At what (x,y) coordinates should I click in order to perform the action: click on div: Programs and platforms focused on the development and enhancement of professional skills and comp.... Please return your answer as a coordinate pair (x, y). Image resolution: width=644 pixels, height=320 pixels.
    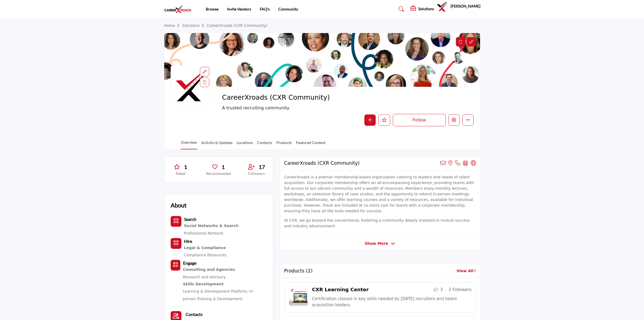
    Looking at the image, I should click on (225, 284).